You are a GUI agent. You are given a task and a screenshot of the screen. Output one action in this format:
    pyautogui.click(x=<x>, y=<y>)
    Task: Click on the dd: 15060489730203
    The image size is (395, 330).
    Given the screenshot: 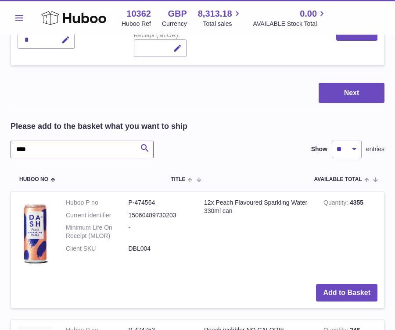 What is the action you would take?
    pyautogui.click(x=160, y=215)
    